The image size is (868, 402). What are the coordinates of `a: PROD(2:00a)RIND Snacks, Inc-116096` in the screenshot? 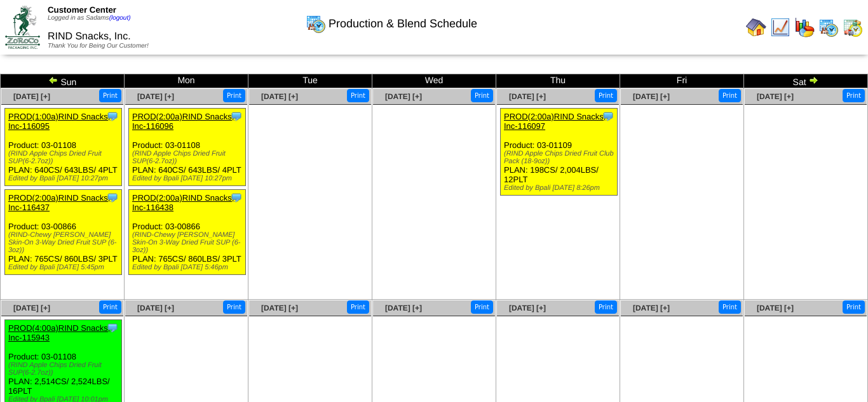 It's located at (183, 121).